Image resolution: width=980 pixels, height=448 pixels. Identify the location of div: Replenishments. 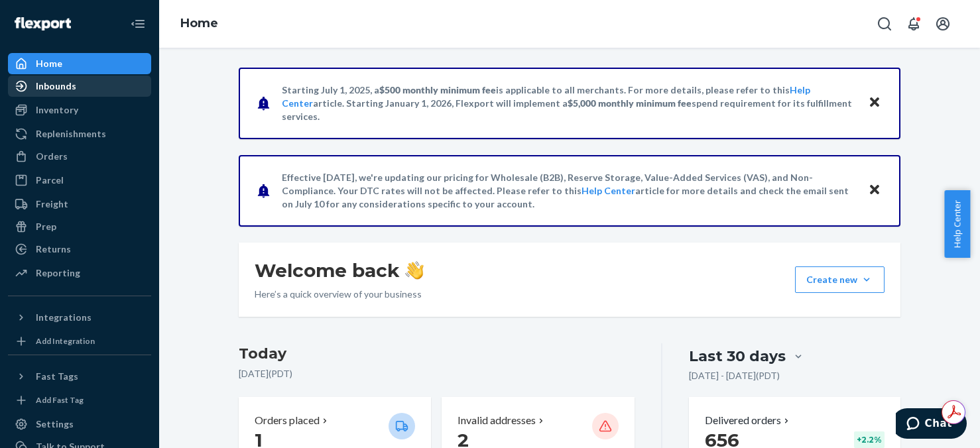
(71, 134).